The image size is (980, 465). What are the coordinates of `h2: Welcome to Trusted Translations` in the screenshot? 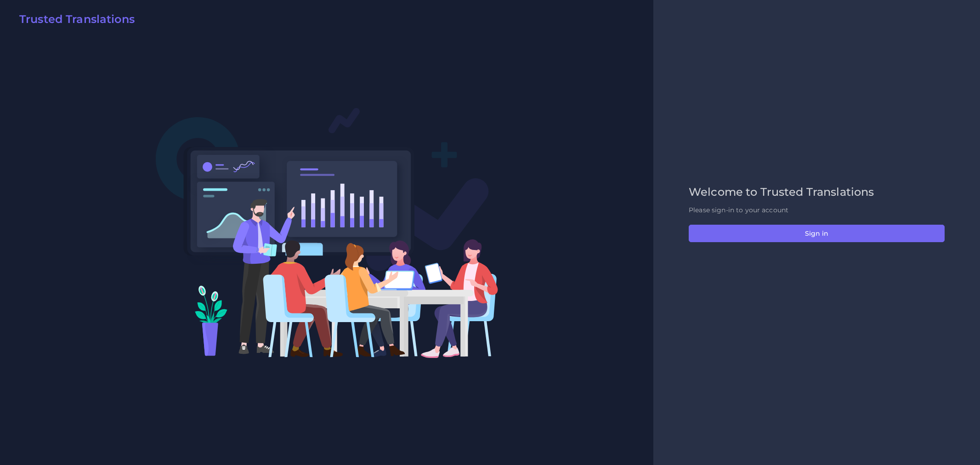 It's located at (816, 192).